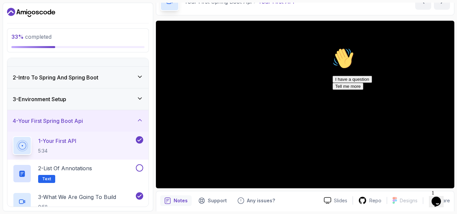  I want to click on h3: 3 - Environment Setup, so click(39, 99).